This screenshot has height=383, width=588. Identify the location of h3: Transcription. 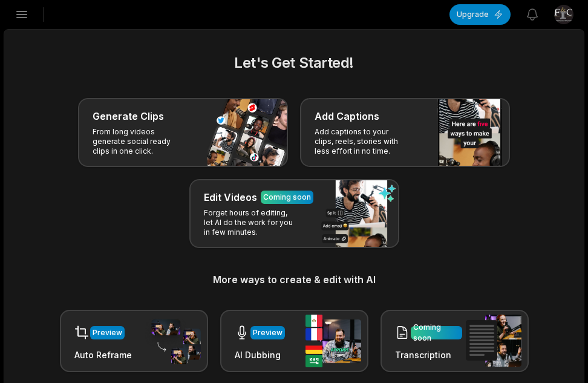
(429, 355).